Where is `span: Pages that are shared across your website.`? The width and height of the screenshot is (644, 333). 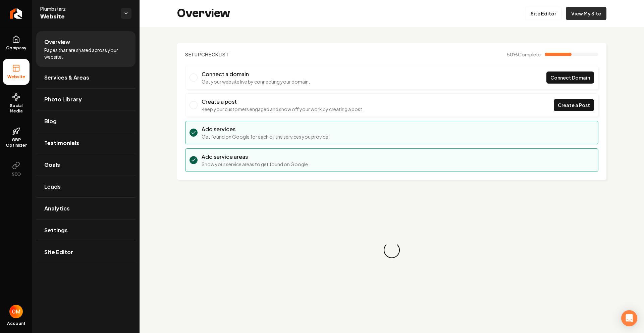
span: Pages that are shared across your website. is located at coordinates (86, 53).